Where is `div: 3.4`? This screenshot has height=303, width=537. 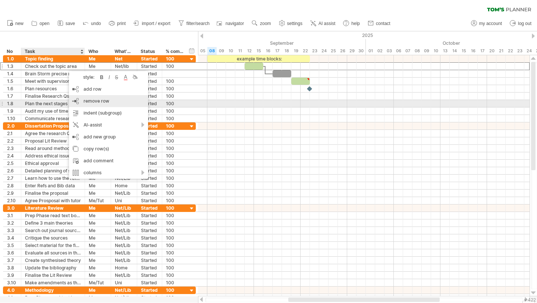
div: 3.4 is located at coordinates (12, 237).